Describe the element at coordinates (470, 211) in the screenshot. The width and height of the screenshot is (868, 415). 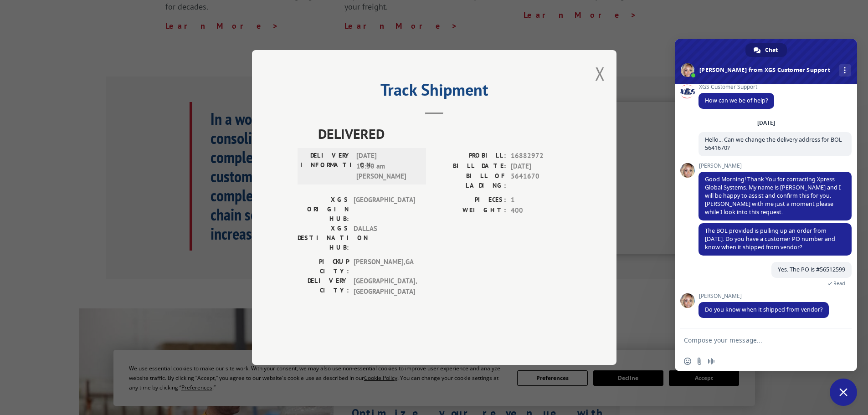
I see `label: WEIGHT:` at that location.